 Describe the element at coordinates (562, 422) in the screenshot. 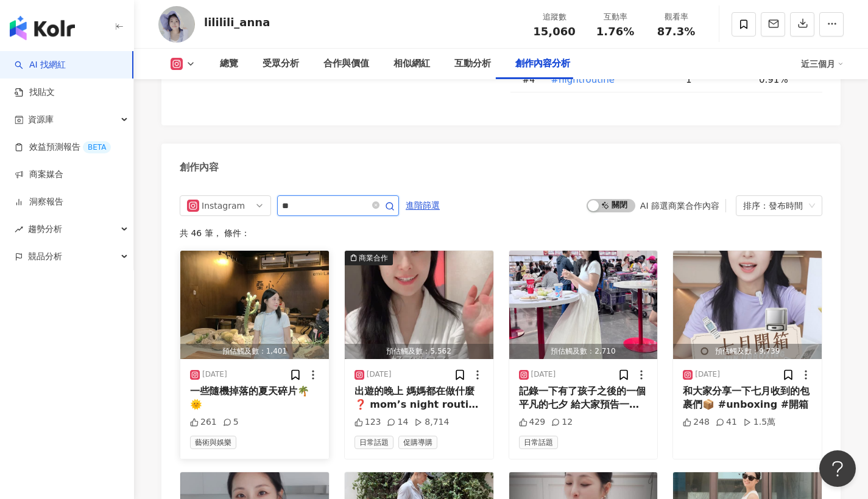

I see `div: 12` at that location.